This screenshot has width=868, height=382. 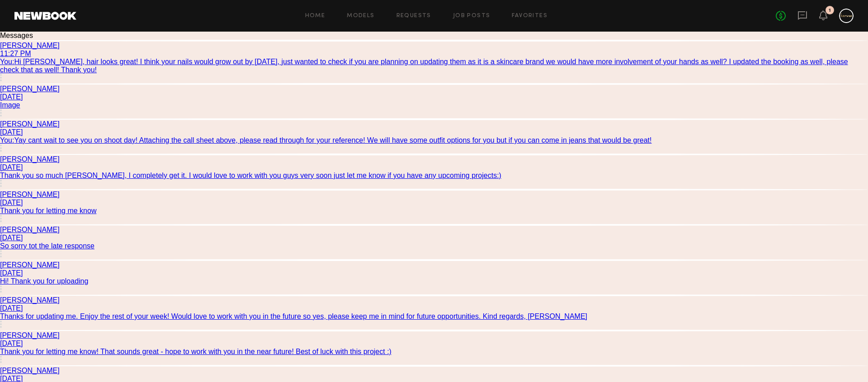 What do you see at coordinates (413, 16) in the screenshot?
I see `a: Requests` at bounding box center [413, 16].